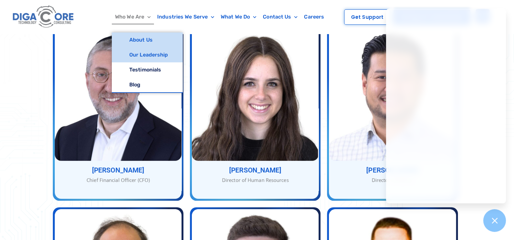 The height and width of the screenshot is (240, 514). What do you see at coordinates (133, 17) in the screenshot?
I see `a: Who We Are` at bounding box center [133, 17].